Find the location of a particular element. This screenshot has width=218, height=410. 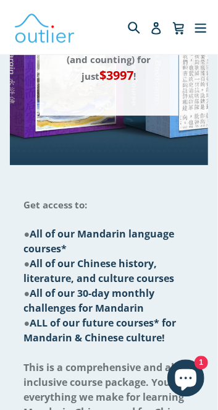

span: Get access to: is located at coordinates (55, 205).